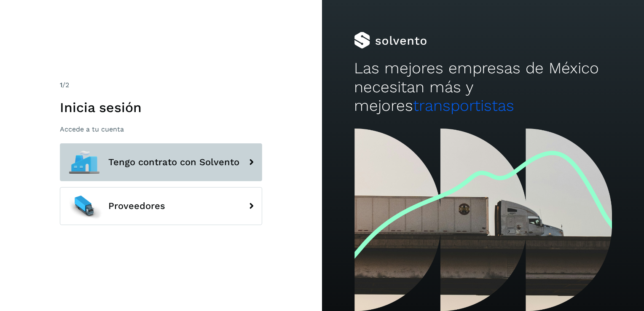  I want to click on button: Proveedores, so click(161, 206).